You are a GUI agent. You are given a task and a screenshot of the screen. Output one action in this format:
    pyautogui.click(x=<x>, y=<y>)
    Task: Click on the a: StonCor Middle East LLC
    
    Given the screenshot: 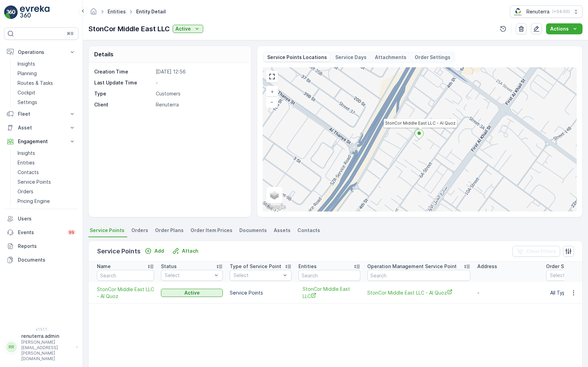 What is the action you would take?
    pyautogui.click(x=329, y=293)
    